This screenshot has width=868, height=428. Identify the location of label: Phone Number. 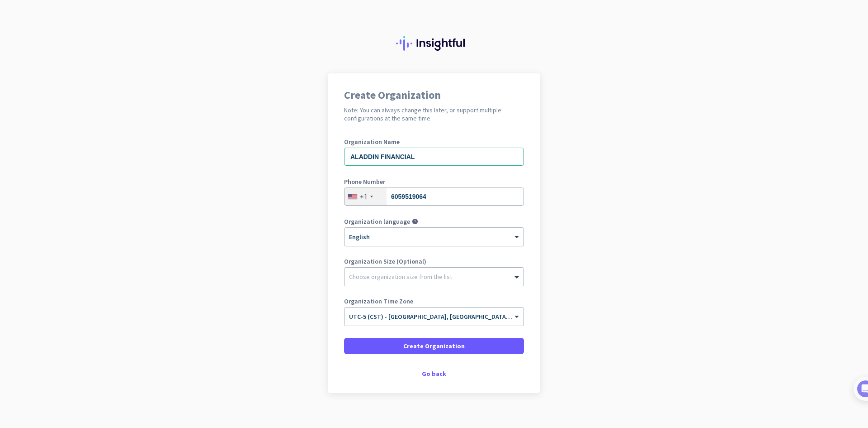
(434, 181).